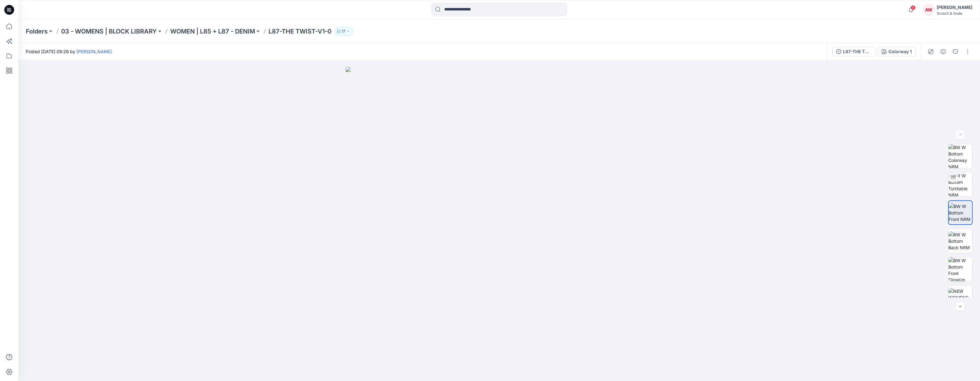  What do you see at coordinates (960, 156) in the screenshot?
I see `img: BW W Bottom Colorway NRM` at bounding box center [960, 156].